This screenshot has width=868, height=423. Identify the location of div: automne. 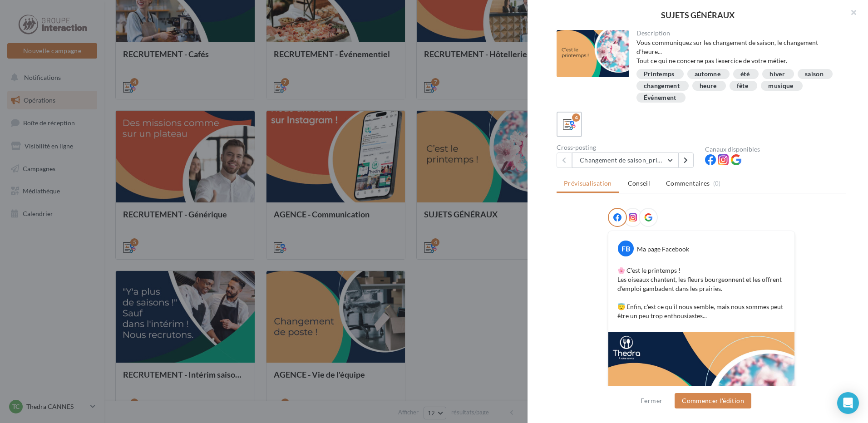
(707, 74).